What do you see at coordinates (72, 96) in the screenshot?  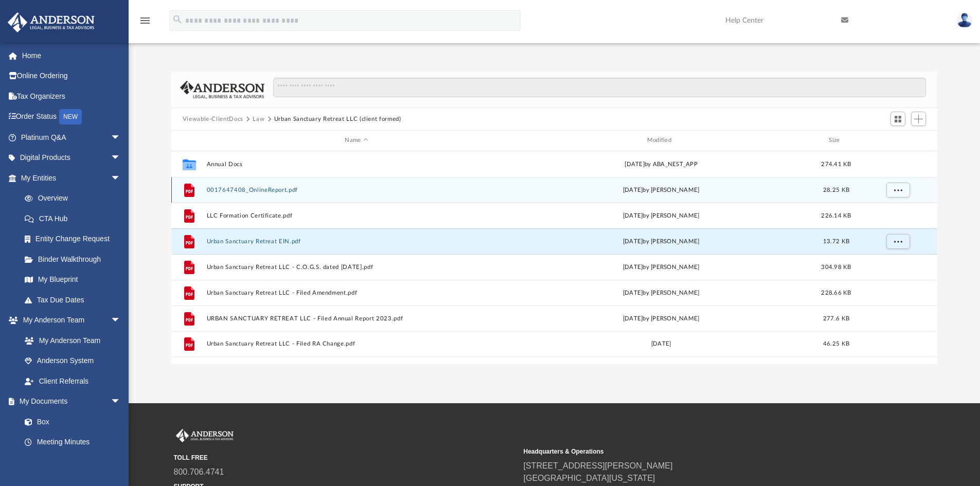 I see `a: Tax Organizers` at bounding box center [72, 96].